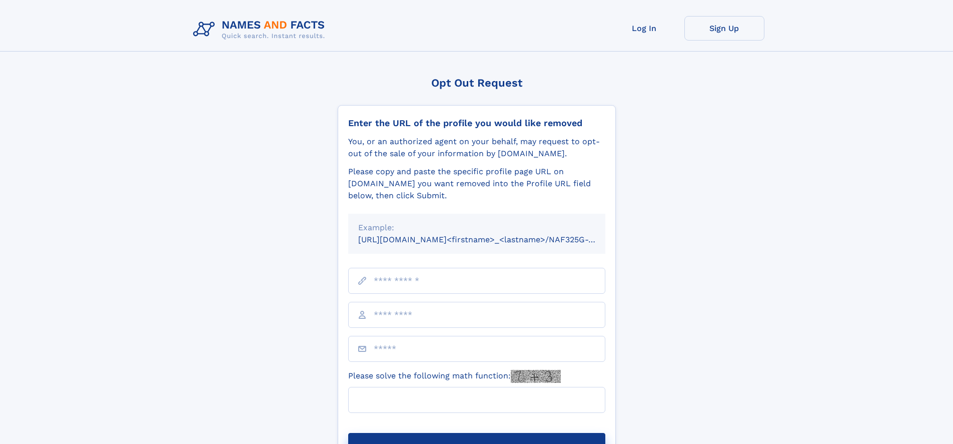 This screenshot has width=953, height=444. I want to click on label: Please solve the following math function:, so click(454, 376).